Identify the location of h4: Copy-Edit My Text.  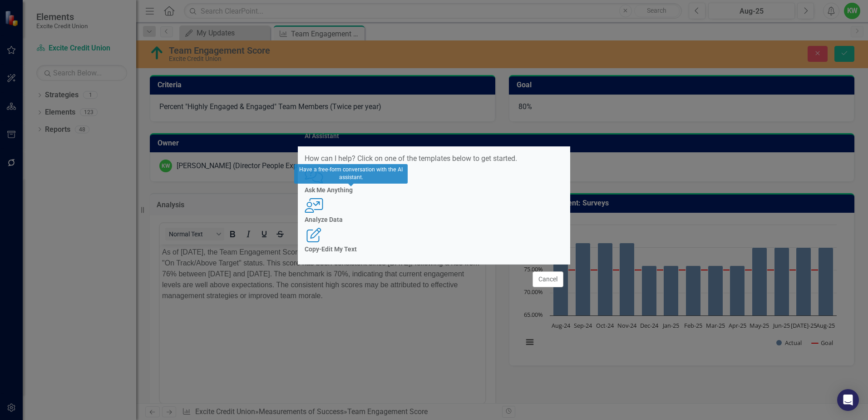
(434, 249).